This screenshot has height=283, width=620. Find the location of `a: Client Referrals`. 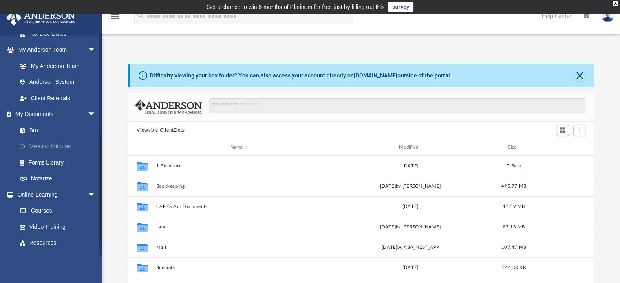

a: Client Referrals is located at coordinates (57, 98).